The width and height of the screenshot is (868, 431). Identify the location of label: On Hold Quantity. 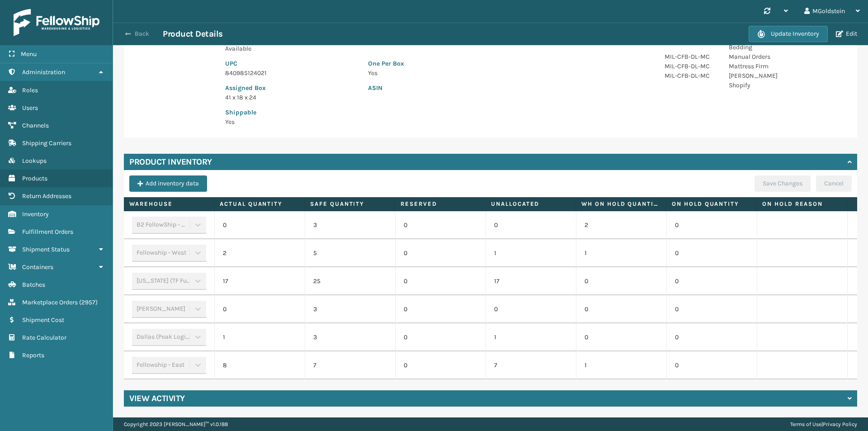
(711, 204).